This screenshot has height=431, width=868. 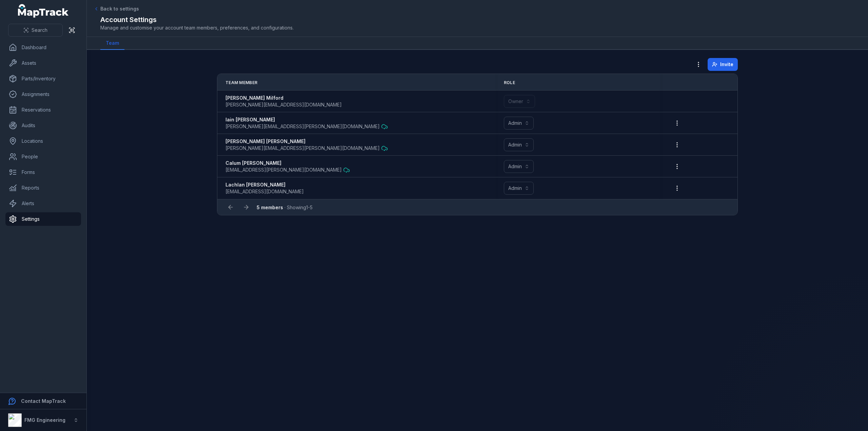 I want to click on span: Team Member, so click(x=241, y=82).